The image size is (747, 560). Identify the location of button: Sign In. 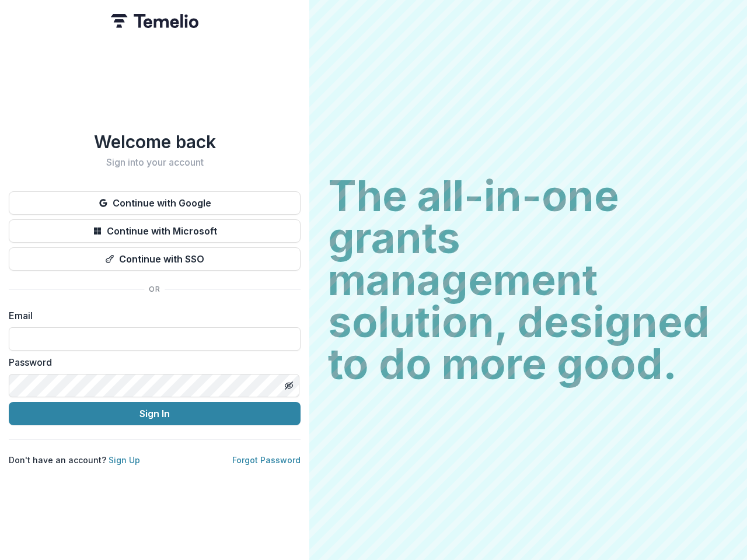
(155, 413).